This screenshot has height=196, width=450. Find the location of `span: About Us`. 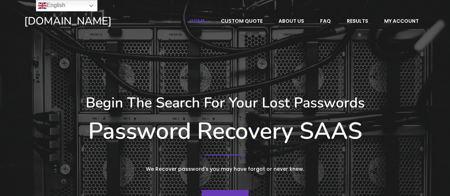

span: About Us is located at coordinates (291, 21).